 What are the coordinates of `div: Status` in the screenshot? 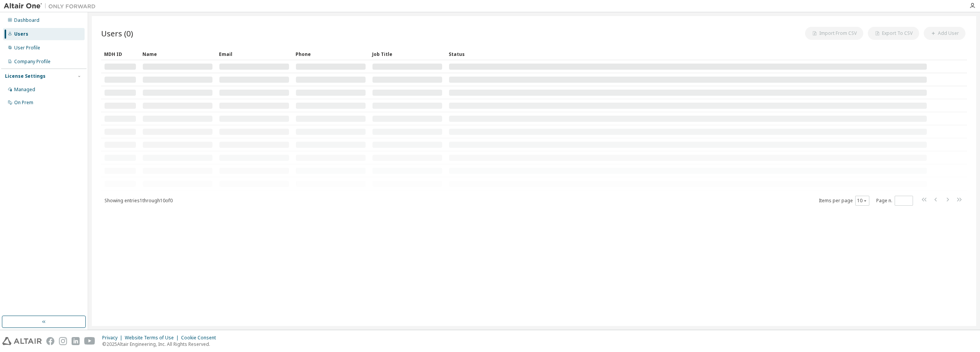 It's located at (688, 54).